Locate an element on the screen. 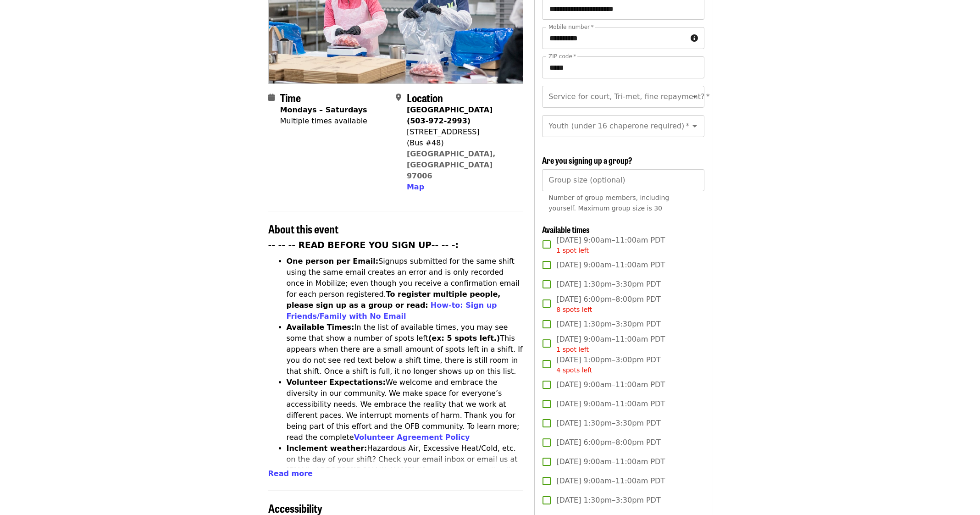 Image resolution: width=980 pixels, height=515 pixels. span: Map is located at coordinates (416, 187).